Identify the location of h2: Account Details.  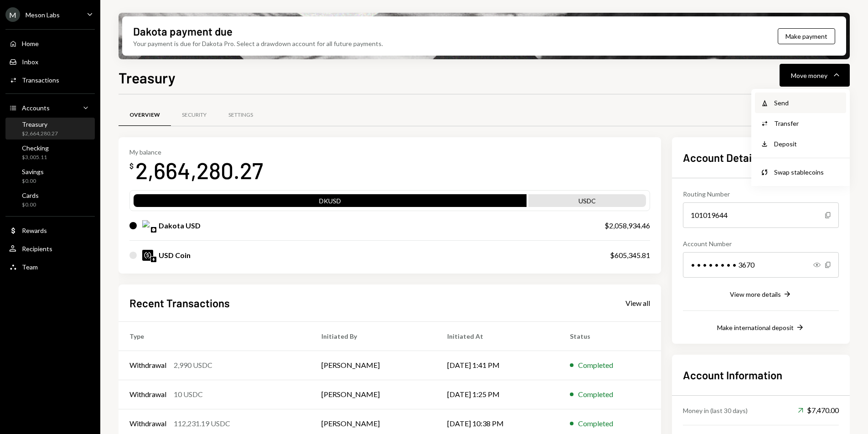
(761, 158).